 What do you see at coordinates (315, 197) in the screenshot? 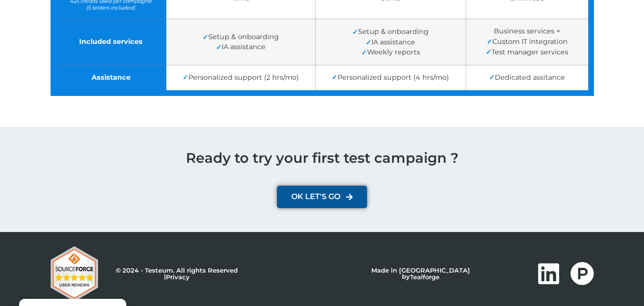
I see `span: OK LET'S GO` at bounding box center [315, 197].